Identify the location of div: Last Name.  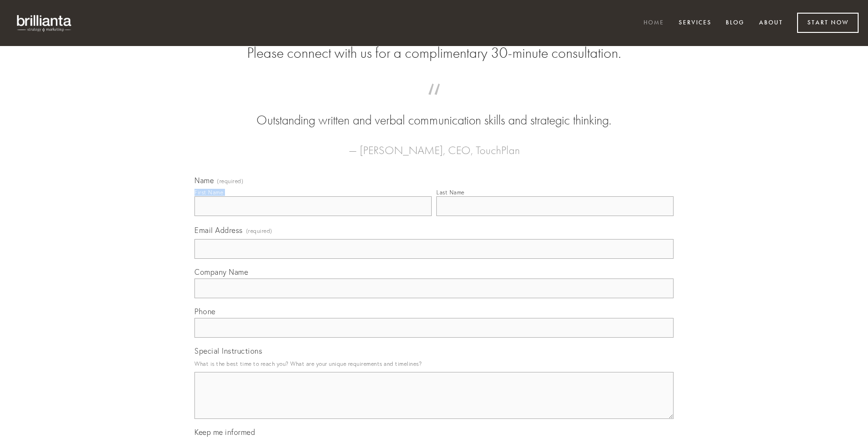
(450, 192).